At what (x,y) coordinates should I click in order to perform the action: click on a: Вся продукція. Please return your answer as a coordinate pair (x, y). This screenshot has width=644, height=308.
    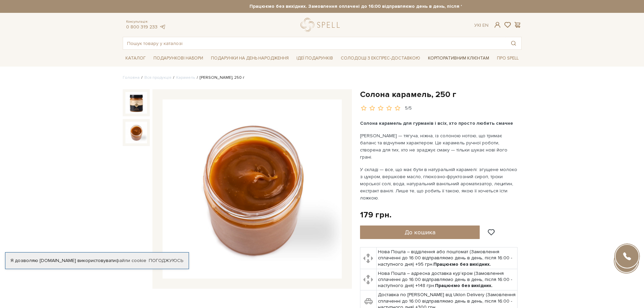
    Looking at the image, I should click on (158, 77).